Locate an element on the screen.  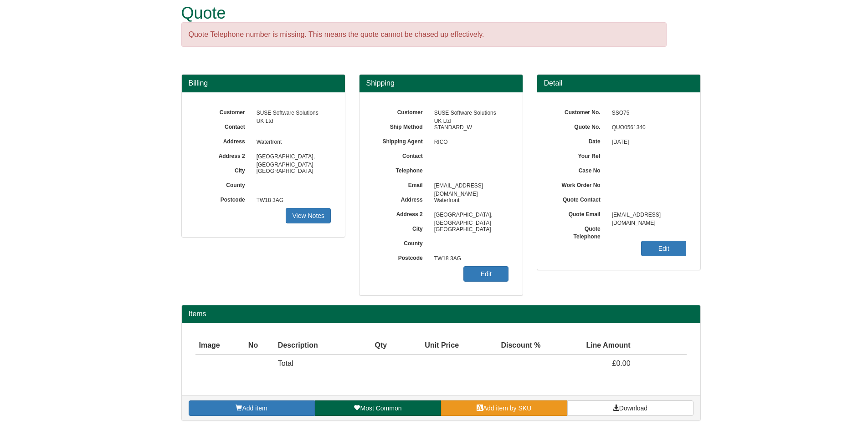
td: Total is located at coordinates (315, 364).